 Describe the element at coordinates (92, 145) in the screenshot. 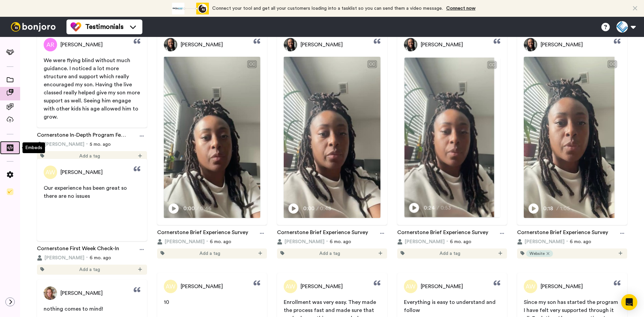

I see `div: 5 mo. ago` at that location.